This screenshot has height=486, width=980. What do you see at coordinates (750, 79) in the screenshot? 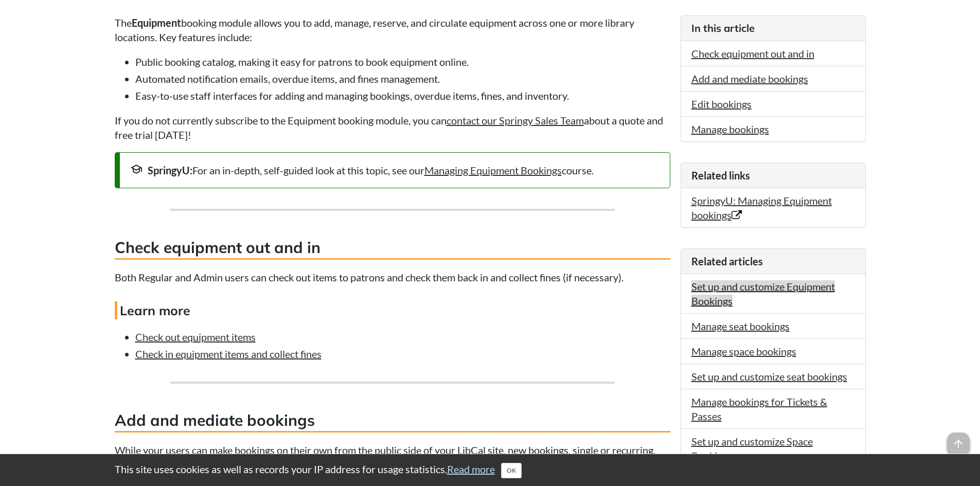
I see `a: Add and mediate bookings` at bounding box center [750, 79].